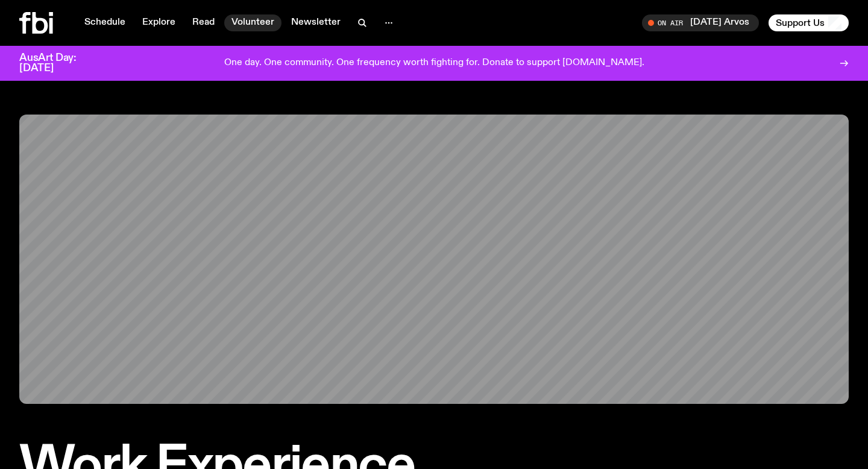 The image size is (868, 469). I want to click on a: Read, so click(203, 23).